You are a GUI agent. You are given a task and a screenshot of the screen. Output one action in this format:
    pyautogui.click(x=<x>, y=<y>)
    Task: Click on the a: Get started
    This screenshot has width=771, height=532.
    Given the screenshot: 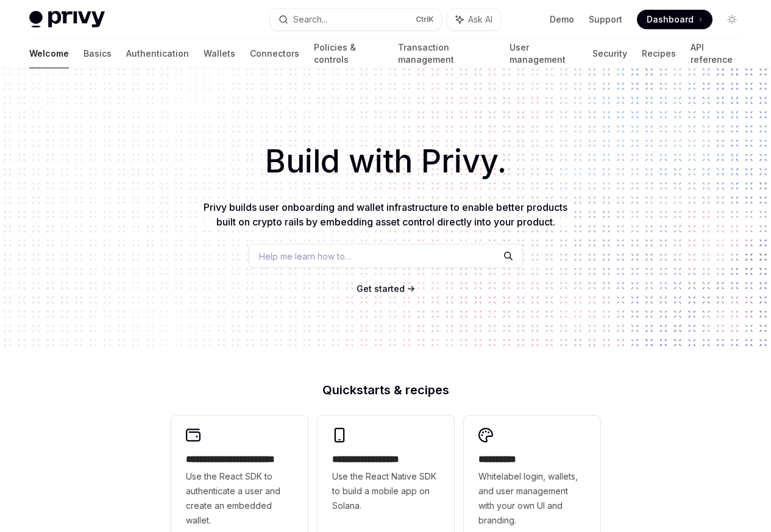 What is the action you would take?
    pyautogui.click(x=380, y=288)
    